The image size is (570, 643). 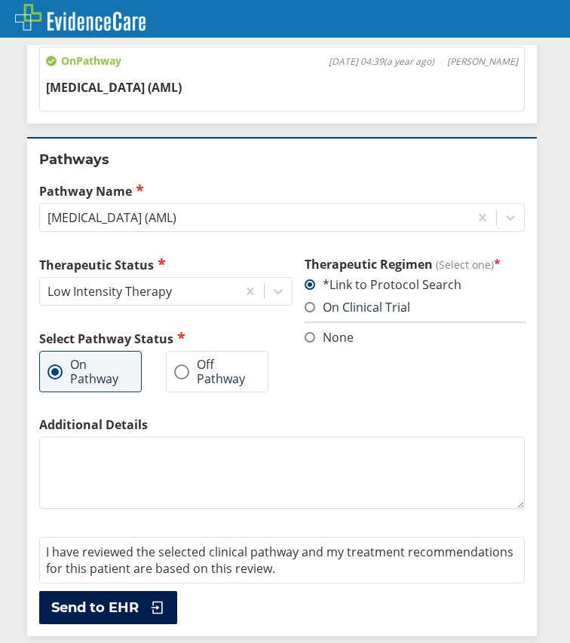 What do you see at coordinates (108, 608) in the screenshot?
I see `button: Send to EHR` at bounding box center [108, 608].